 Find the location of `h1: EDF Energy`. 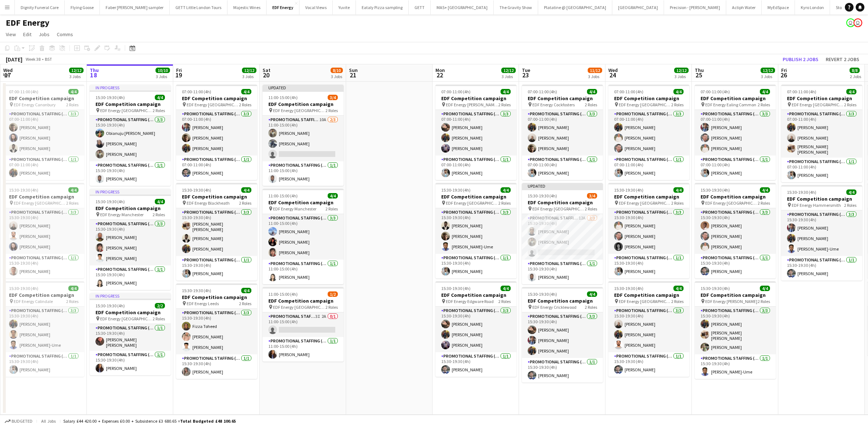

h1: EDF Energy is located at coordinates (28, 23).